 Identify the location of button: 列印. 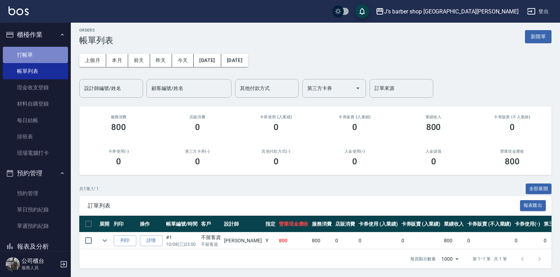
(125, 240).